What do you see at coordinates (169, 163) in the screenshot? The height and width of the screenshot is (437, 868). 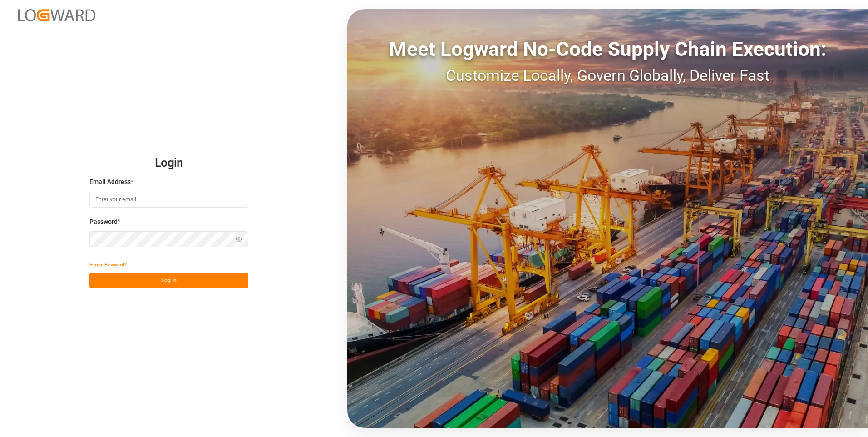 I see `h2: Login` at bounding box center [169, 163].